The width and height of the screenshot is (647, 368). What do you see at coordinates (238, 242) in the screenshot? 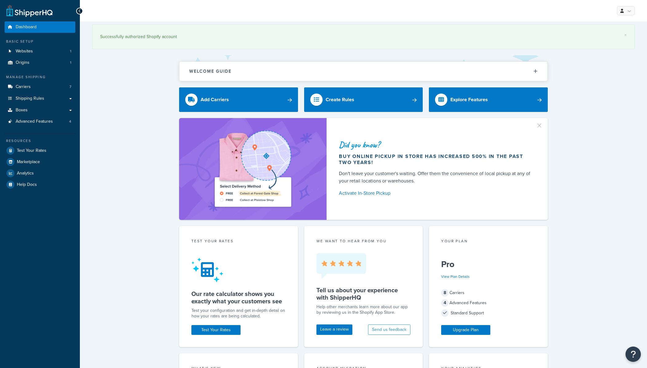
I see `div: Test your rates` at bounding box center [238, 242].